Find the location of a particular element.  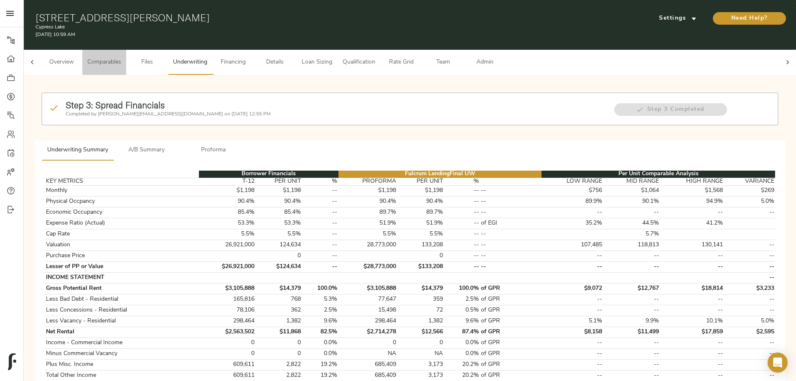

th: PROFORMA is located at coordinates (368, 181).